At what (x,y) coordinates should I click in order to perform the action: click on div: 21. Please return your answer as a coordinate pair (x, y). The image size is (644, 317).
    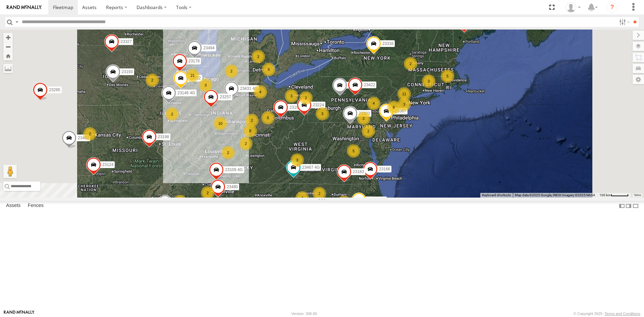
    Looking at the image, I should click on (193, 76).